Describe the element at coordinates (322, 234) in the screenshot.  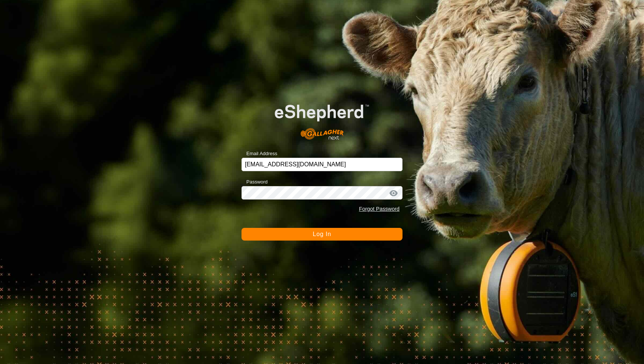
I see `span: Log In` at that location.